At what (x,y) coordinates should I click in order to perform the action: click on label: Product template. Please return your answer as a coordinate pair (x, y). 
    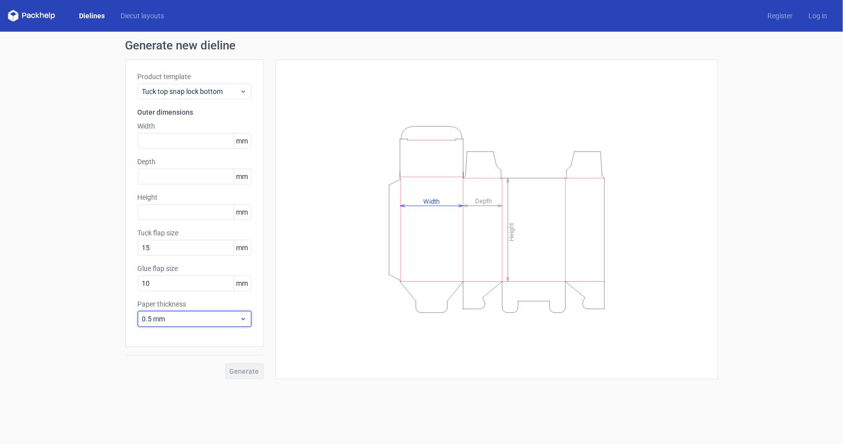
    Looking at the image, I should click on (195, 77).